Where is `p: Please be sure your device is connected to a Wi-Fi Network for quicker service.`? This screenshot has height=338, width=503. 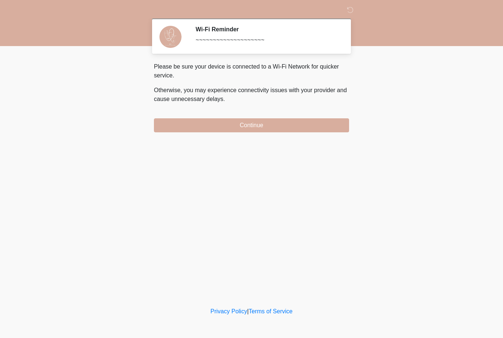 p: Please be sure your device is connected to a Wi-Fi Network for quicker service. is located at coordinates (252, 71).